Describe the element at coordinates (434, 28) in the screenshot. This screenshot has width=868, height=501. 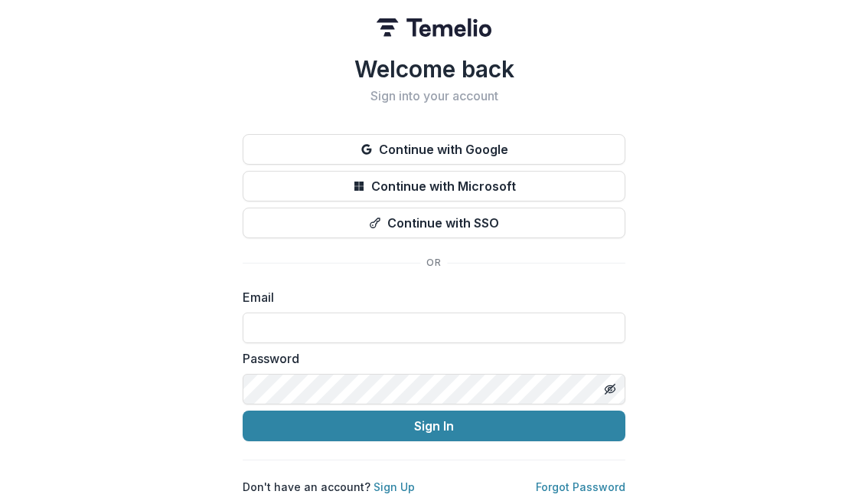
I see `img: Temelio` at that location.